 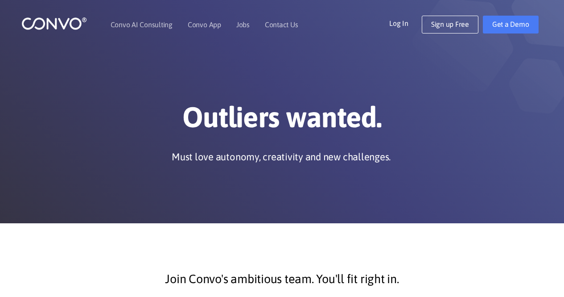 What do you see at coordinates (281, 25) in the screenshot?
I see `a: Contact Us` at bounding box center [281, 25].